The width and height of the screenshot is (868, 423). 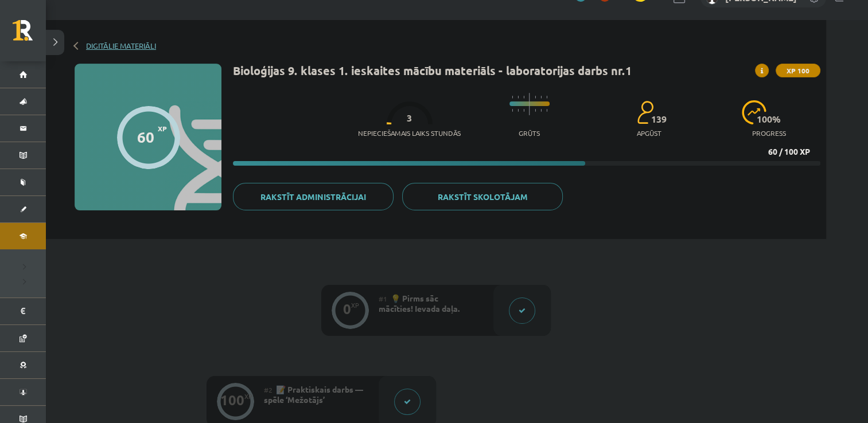 What do you see at coordinates (482, 197) in the screenshot?
I see `a: Rakstīt skolotājam` at bounding box center [482, 197].